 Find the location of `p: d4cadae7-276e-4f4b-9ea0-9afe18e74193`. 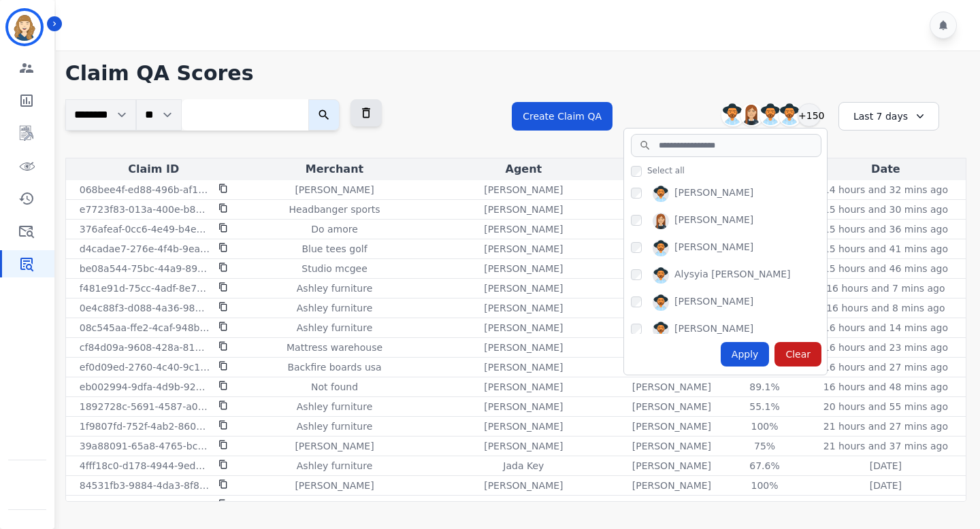

p: d4cadae7-276e-4f4b-9ea0-9afe18e74193 is located at coordinates (145, 249).